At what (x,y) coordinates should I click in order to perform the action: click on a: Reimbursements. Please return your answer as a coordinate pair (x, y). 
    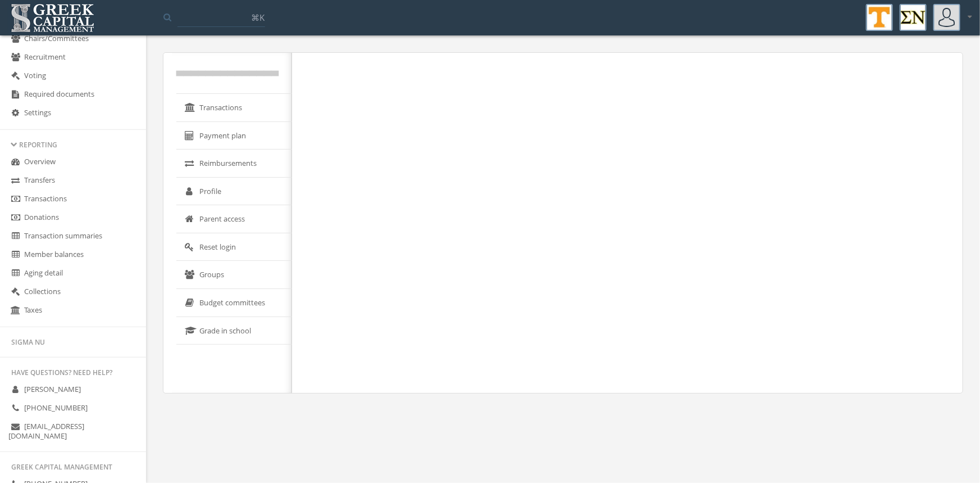
    Looking at the image, I should click on (234, 164).